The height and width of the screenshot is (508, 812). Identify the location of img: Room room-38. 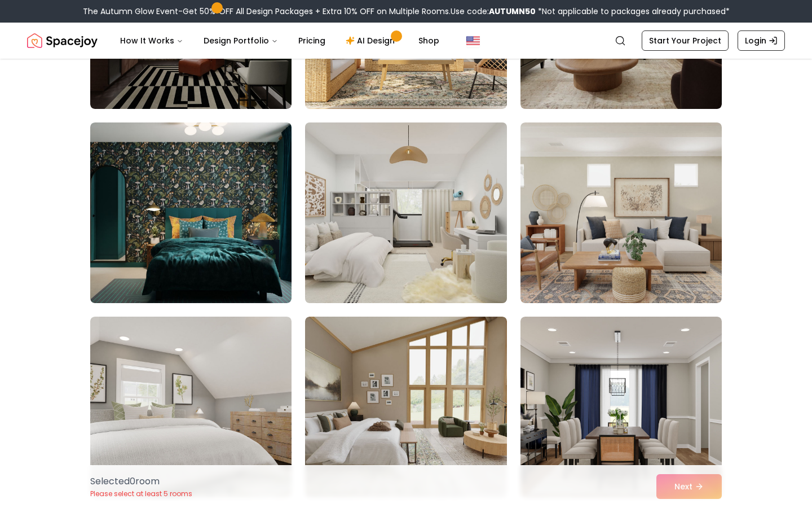
(405, 213).